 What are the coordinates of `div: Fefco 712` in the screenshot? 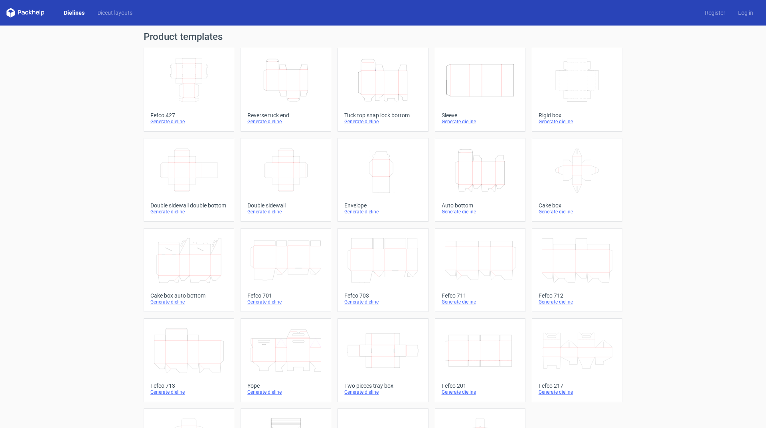 It's located at (577, 296).